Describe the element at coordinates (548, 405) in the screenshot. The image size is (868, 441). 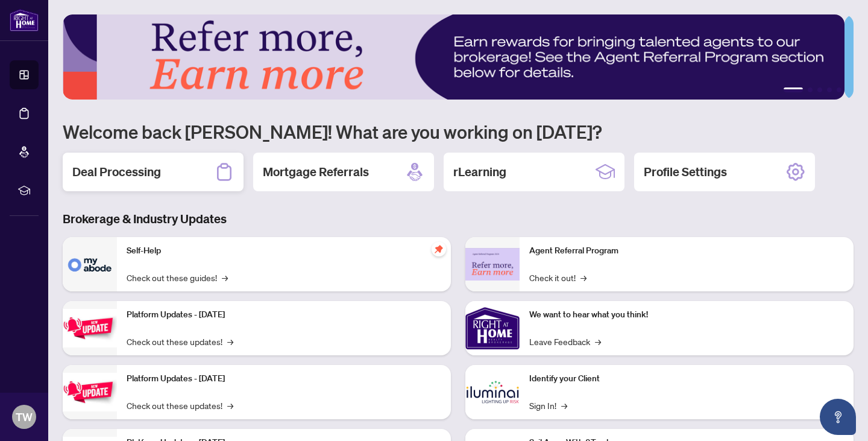
I see `a: Sign In!→` at that location.